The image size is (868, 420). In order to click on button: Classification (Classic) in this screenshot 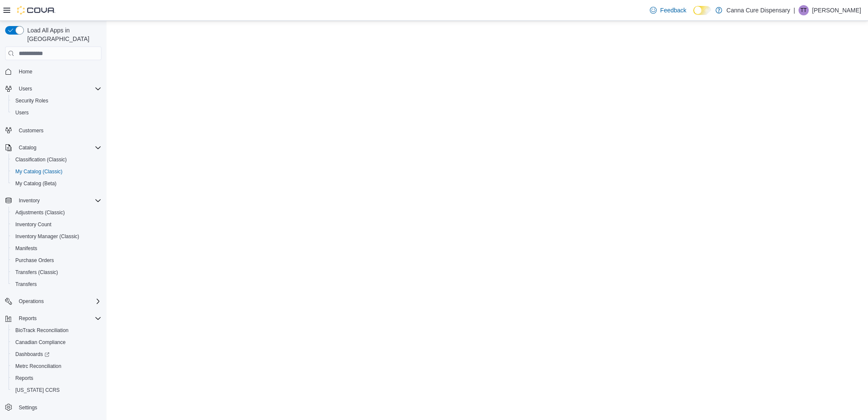, I will do `click(57, 160)`.